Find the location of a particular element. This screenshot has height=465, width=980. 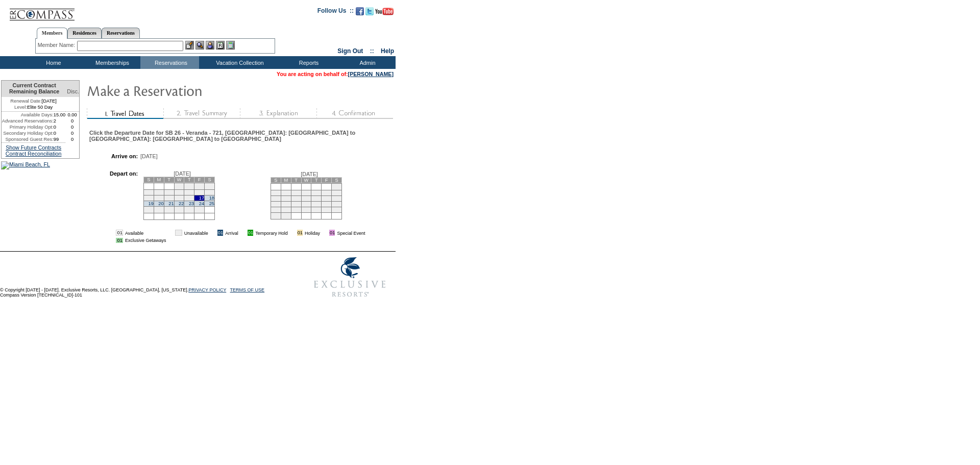

a: 18 is located at coordinates (212, 198).